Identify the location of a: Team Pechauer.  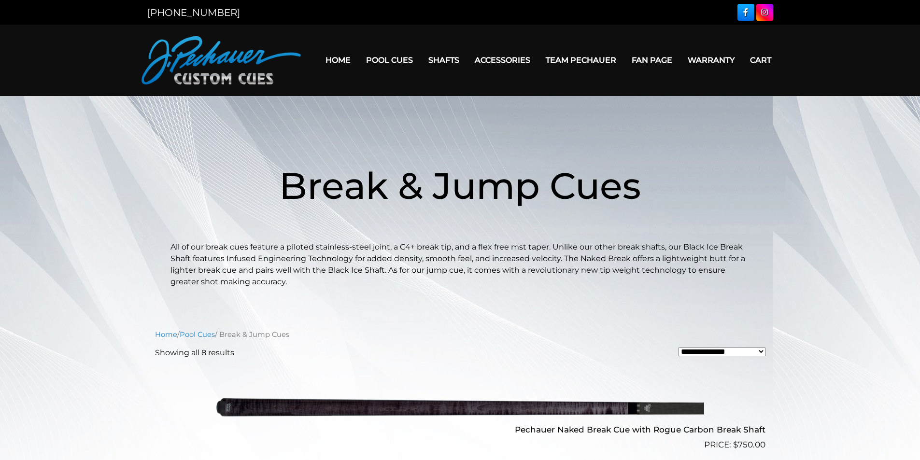
(581, 60).